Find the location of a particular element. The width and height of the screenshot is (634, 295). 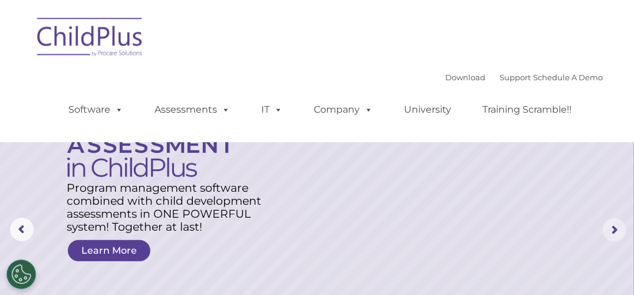

a: Software is located at coordinates (96, 110).